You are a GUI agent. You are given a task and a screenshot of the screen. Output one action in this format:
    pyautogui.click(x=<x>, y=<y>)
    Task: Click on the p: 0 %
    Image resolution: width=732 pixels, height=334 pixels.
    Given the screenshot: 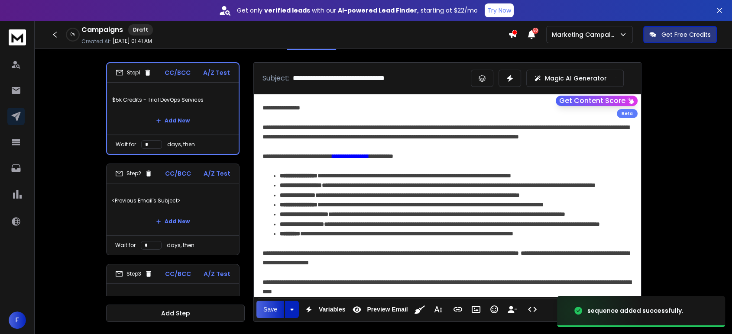 What is the action you would take?
    pyautogui.click(x=73, y=35)
    